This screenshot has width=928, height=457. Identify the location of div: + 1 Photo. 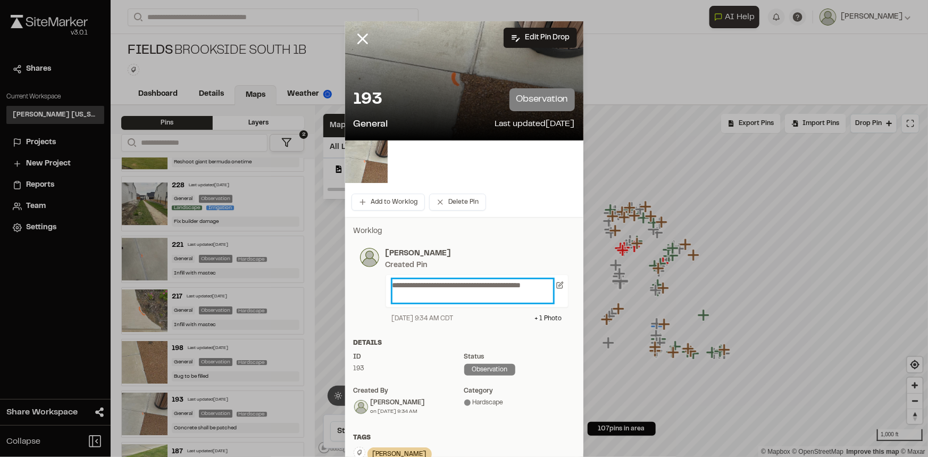
(549, 319).